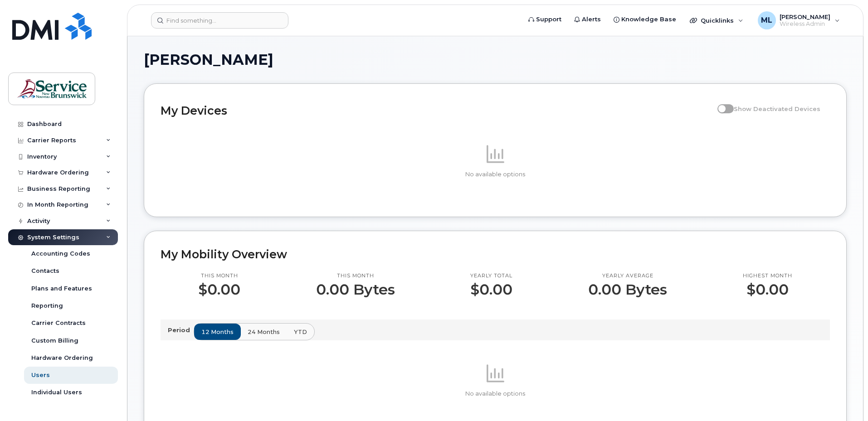  Describe the element at coordinates (437, 111) in the screenshot. I see `h2: My Devices` at that location.